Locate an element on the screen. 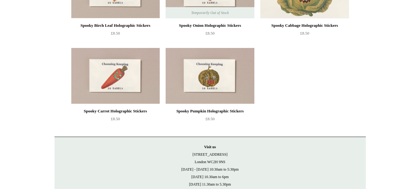 The image size is (420, 189). a: Spooky Cabbage Holographic Stickers £8.50 is located at coordinates (305, 35).